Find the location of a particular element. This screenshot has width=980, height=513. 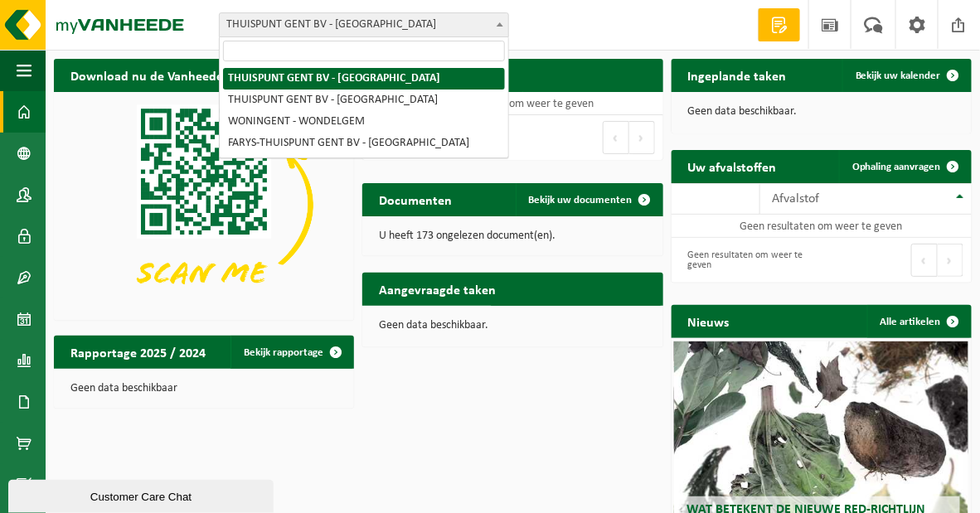

h2: Download nu de Vanheede+ app! is located at coordinates (164, 75).